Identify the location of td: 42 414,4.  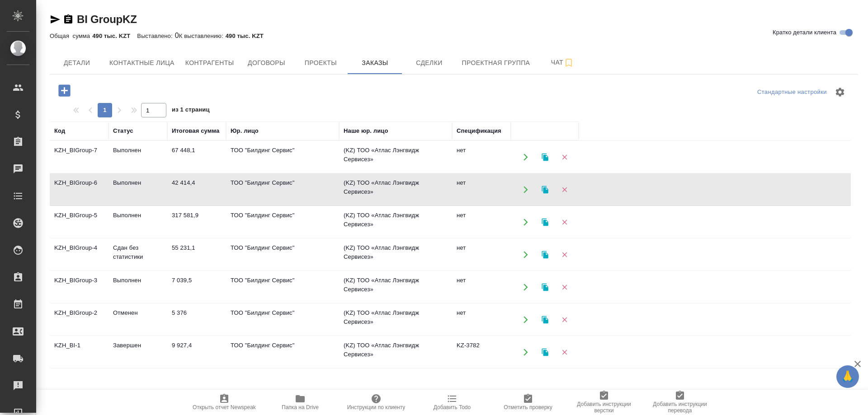
(196, 190).